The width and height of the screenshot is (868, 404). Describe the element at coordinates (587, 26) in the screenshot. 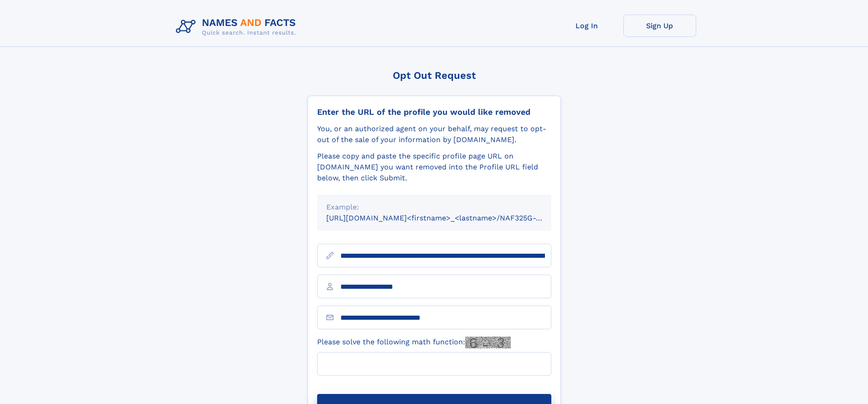

I see `a: Log In` at that location.